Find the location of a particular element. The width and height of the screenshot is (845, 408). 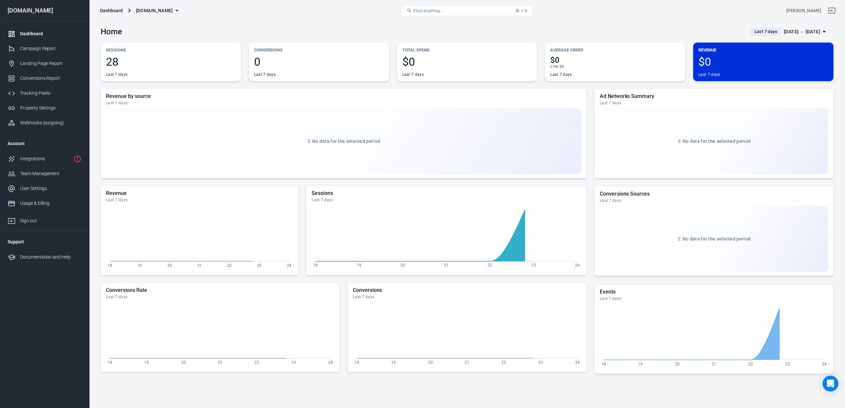

div: Sign out is located at coordinates (51, 221).